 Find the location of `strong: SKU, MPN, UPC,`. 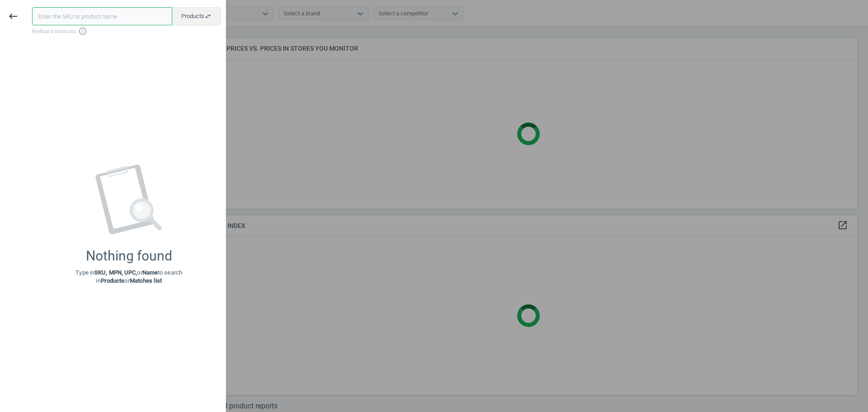

strong: SKU, MPN, UPC, is located at coordinates (116, 272).